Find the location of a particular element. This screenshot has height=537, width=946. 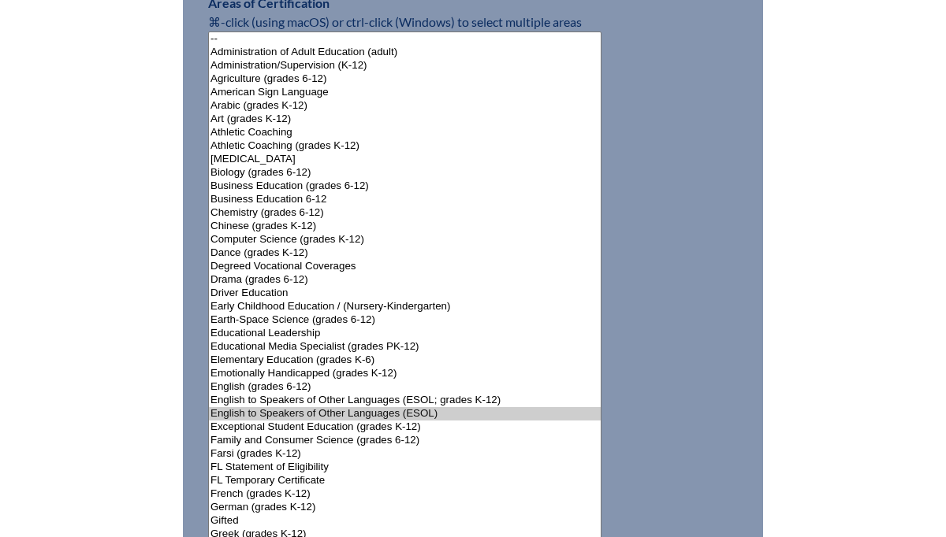

option: Business Education (grades 6-12) is located at coordinates (404, 186).